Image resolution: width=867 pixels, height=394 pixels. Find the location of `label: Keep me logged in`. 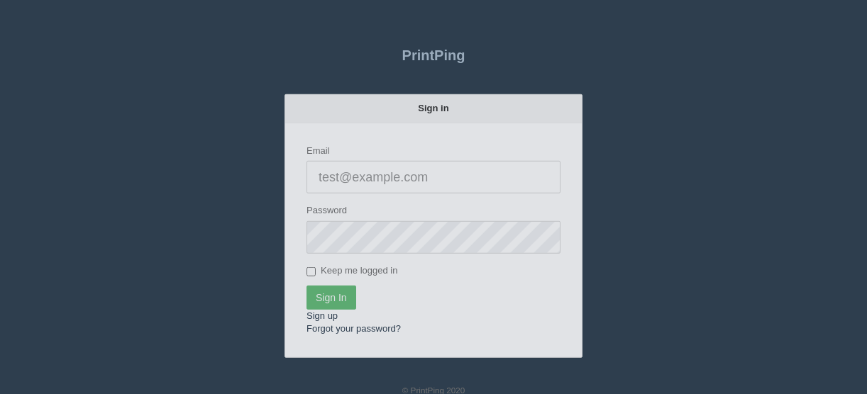

label: Keep me logged in is located at coordinates (352, 270).